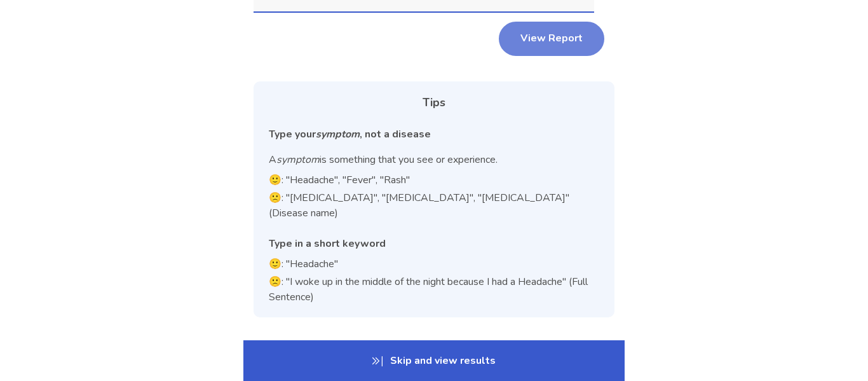  I want to click on button: View Report, so click(552, 39).